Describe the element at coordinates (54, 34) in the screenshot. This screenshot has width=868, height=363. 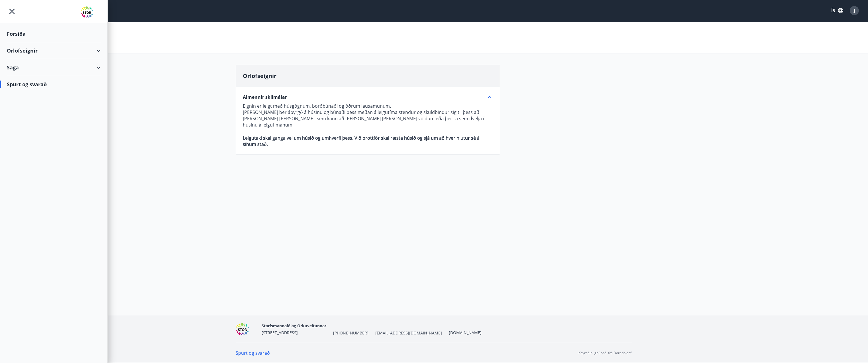
I see `div: Forsíða` at that location.